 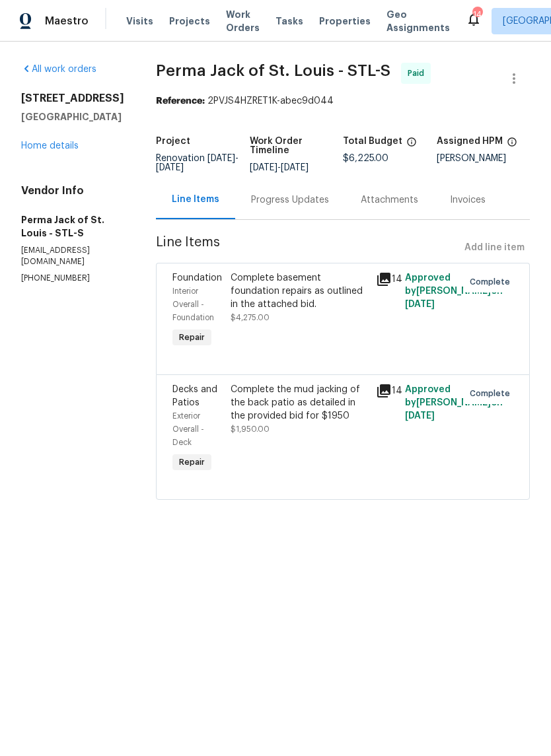 What do you see at coordinates (290, 200) in the screenshot?
I see `div: Progress Updates` at bounding box center [290, 200].